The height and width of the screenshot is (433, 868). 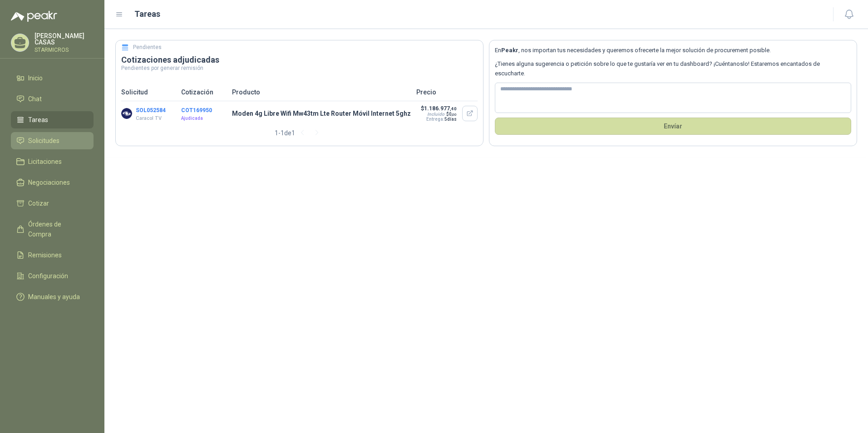 What do you see at coordinates (447, 92) in the screenshot?
I see `p: Precio` at bounding box center [447, 92].